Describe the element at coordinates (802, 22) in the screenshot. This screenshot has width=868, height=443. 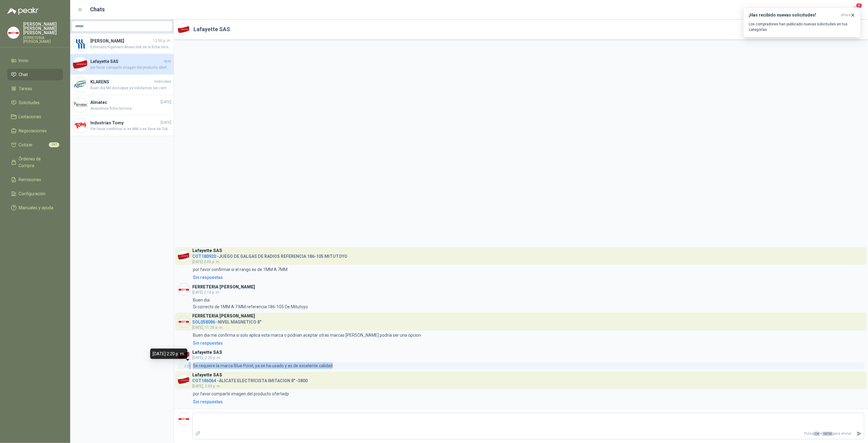
I see `button: ¡Has recibido nuevas solicitudes!ahora Los compradores han publicado nuevas solicitudes en tus ca...` at that location.